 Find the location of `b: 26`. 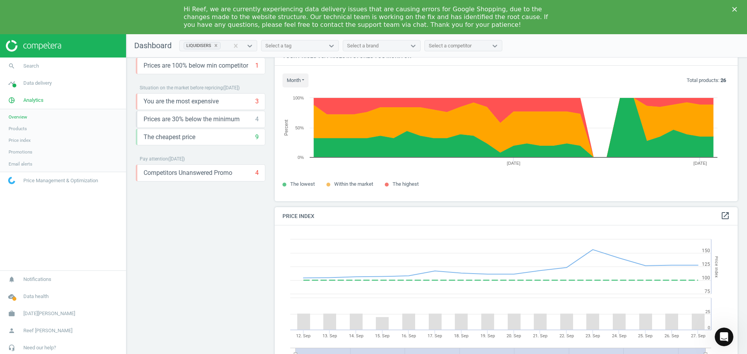

b: 26 is located at coordinates (723, 80).